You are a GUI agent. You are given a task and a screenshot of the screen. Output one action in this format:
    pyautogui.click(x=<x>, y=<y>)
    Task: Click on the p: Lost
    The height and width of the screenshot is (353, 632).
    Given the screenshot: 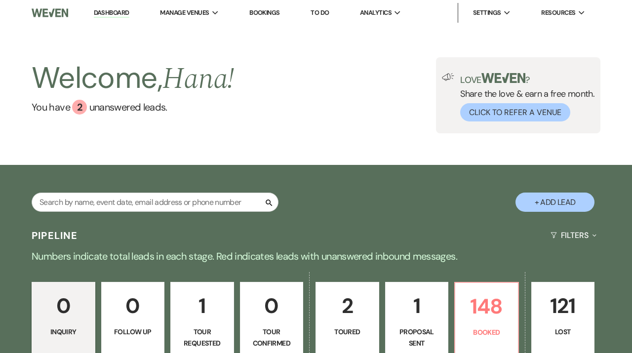 What is the action you would take?
    pyautogui.click(x=563, y=332)
    